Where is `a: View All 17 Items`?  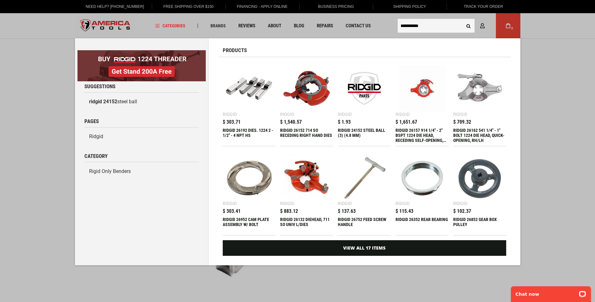 a: View All 17 Items is located at coordinates (364, 248).